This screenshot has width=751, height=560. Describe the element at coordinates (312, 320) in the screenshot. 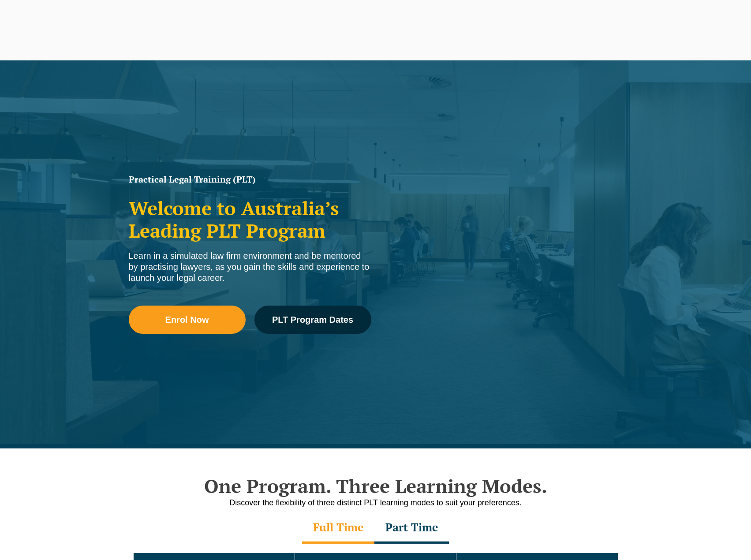

I see `a: PLT Program Dates` at that location.